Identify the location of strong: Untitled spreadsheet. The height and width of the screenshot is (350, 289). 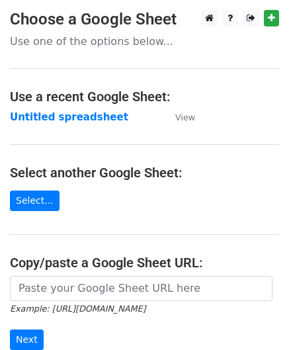
(69, 117).